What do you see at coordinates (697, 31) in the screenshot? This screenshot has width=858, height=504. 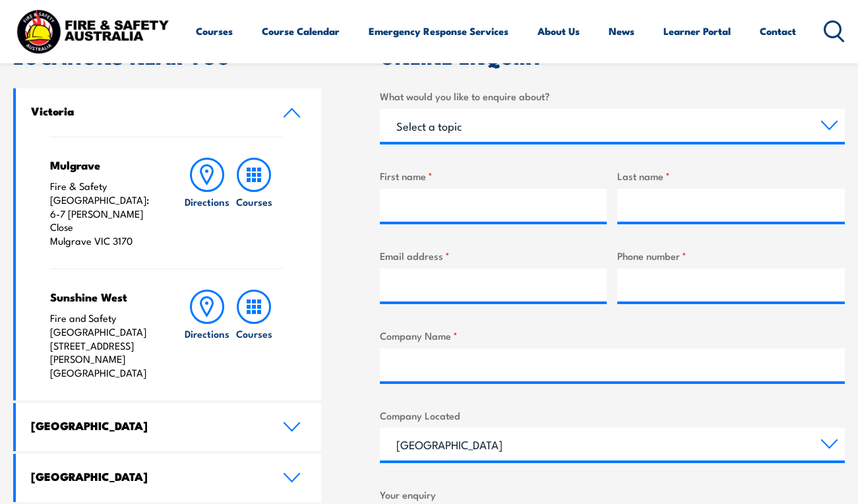 I see `a: Learner Portal` at bounding box center [697, 31].